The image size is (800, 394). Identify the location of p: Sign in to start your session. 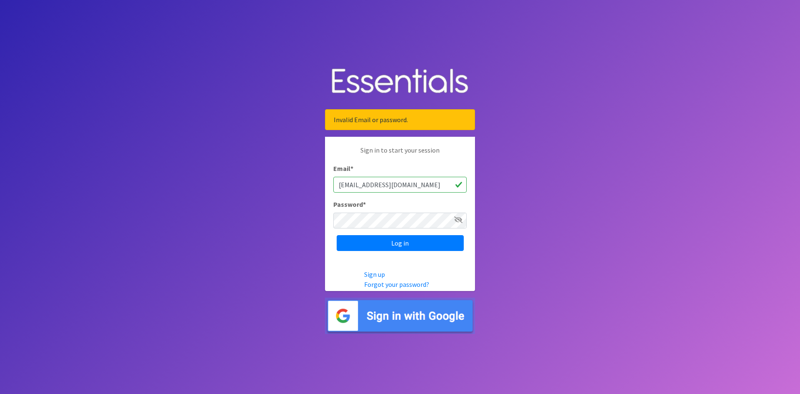
(400, 154).